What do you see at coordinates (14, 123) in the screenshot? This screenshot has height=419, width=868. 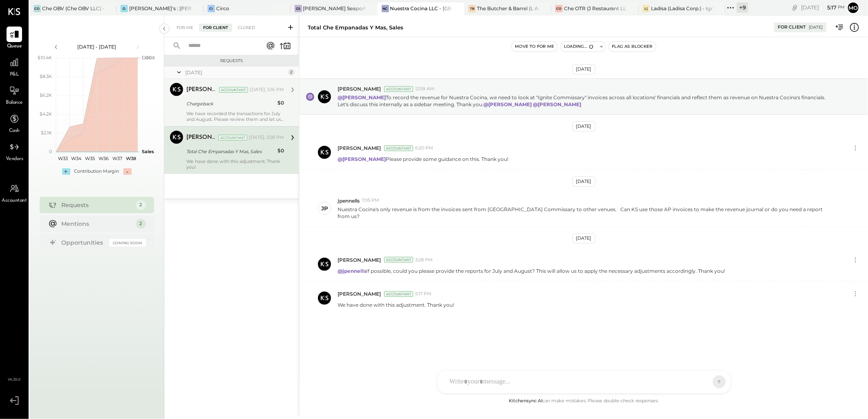 I see `a: Cash` at bounding box center [14, 123].